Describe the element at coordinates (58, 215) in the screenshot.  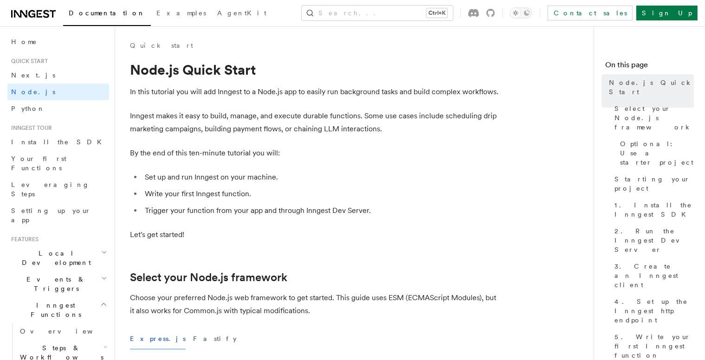
I see `a: Setting up your app` at that location.